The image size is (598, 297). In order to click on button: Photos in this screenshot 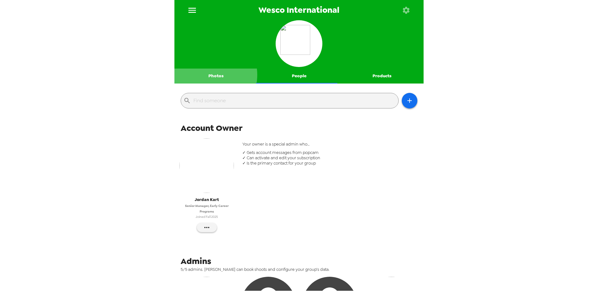, I will do `click(216, 76)`.